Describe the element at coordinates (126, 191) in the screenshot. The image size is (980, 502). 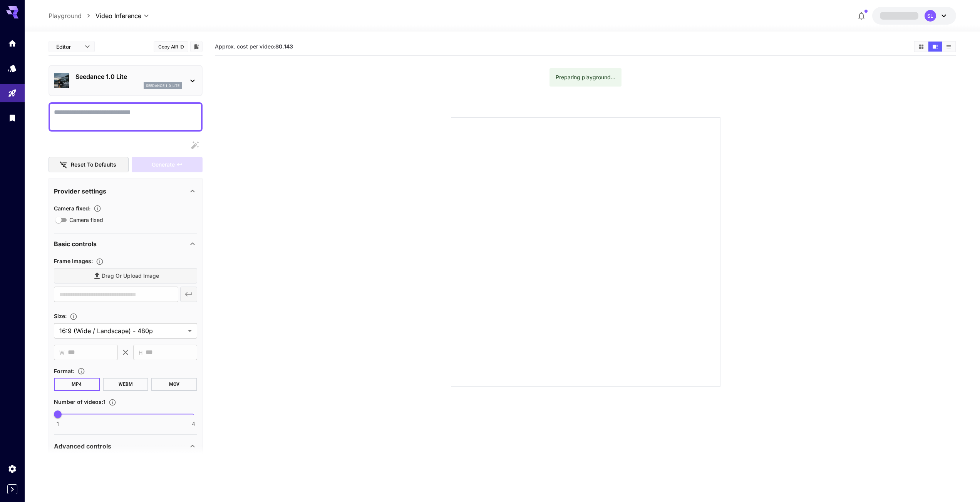
I see `div: Provider settings` at that location.